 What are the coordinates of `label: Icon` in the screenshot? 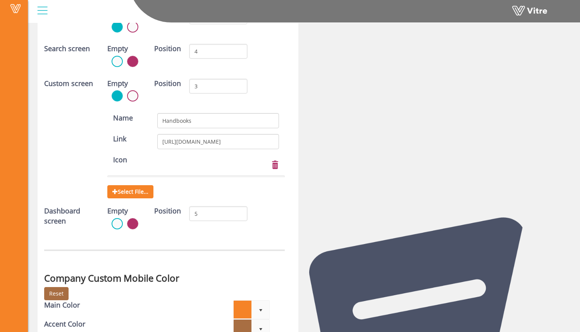 It's located at (120, 160).